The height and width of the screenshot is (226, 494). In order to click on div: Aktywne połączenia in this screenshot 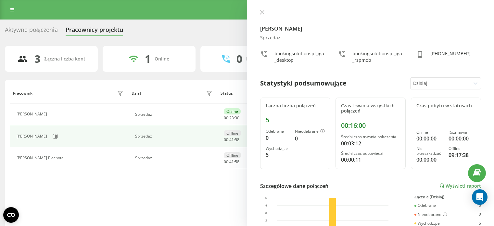, I will do `click(31, 31)`.